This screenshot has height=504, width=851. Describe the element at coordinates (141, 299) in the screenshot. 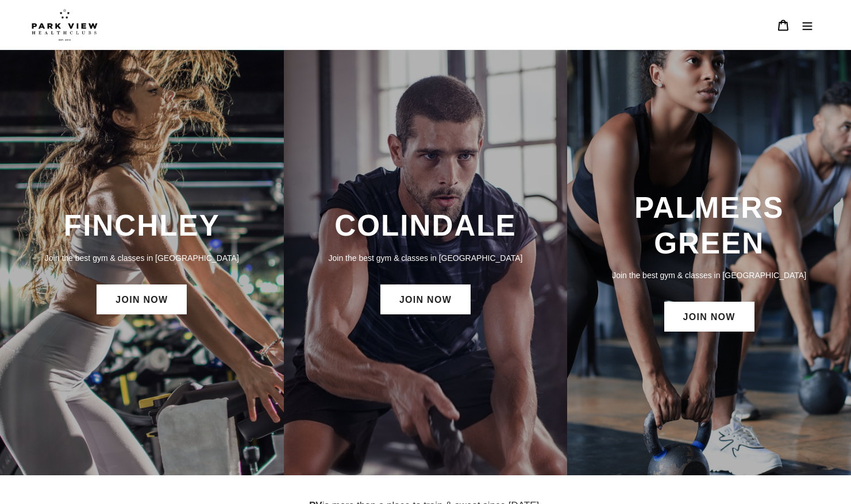

I see `a: JOIN NOW: Finchley Membership` at that location.